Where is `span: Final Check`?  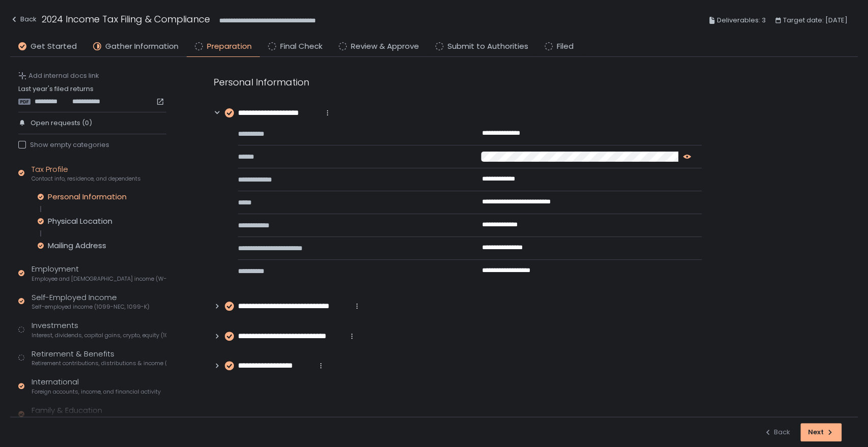
span: Final Check is located at coordinates (301, 46).